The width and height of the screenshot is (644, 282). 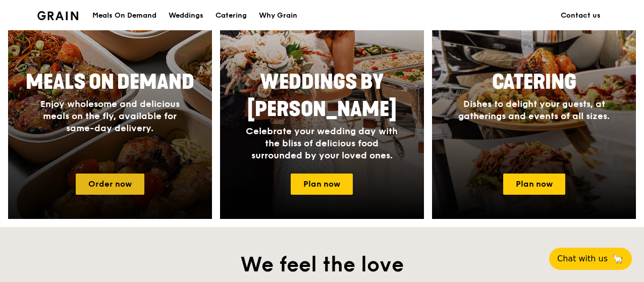 What do you see at coordinates (57, 15) in the screenshot?
I see `img: Grain` at bounding box center [57, 15].